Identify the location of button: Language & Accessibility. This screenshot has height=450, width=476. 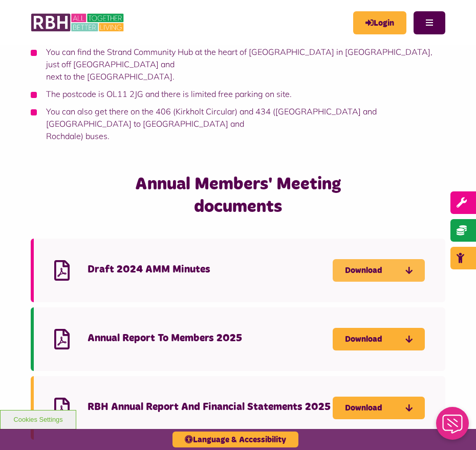
(236, 439).